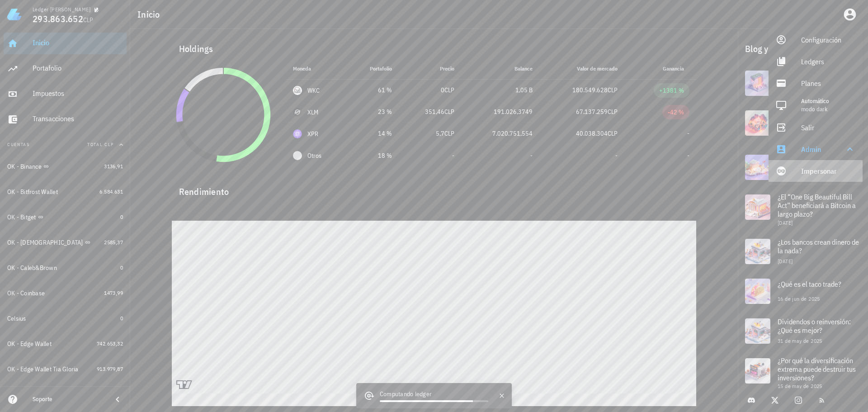  What do you see at coordinates (65, 369) in the screenshot?
I see `a: OK - Edge Wallet Tia Gloria 913.979,87` at bounding box center [65, 369].